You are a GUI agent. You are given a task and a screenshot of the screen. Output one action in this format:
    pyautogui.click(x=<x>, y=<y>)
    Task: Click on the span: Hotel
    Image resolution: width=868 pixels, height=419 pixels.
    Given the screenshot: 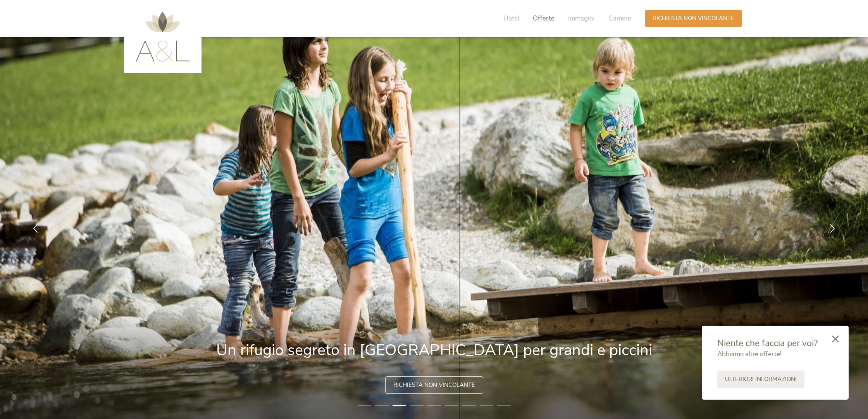 What is the action you would take?
    pyautogui.click(x=511, y=18)
    